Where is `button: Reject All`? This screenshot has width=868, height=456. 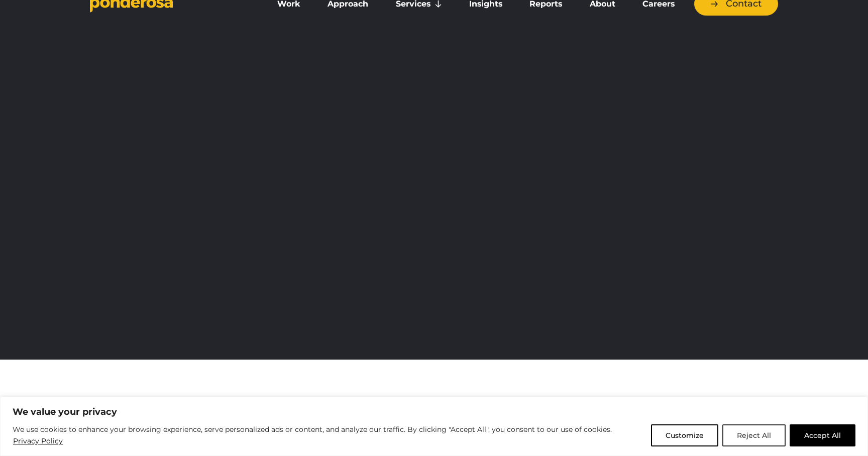
button: Reject All is located at coordinates (753, 435).